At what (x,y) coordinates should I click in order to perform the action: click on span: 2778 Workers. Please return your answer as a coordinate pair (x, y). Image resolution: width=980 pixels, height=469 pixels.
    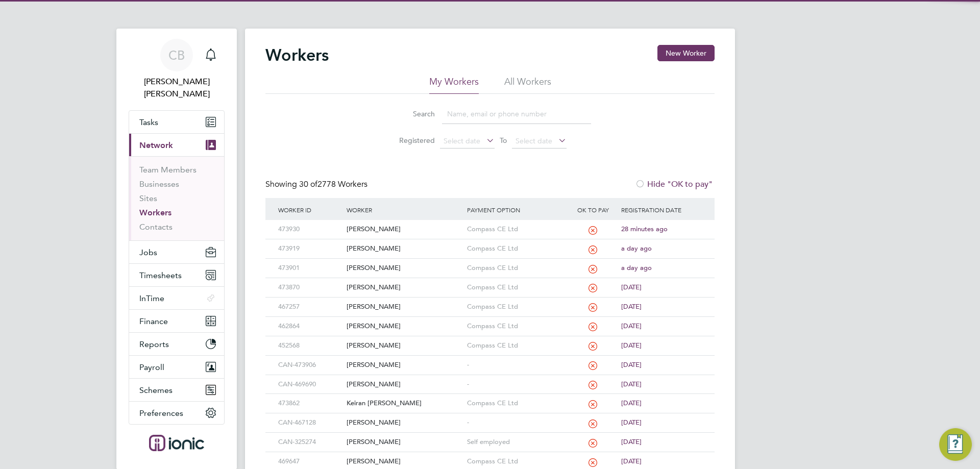
    Looking at the image, I should click on (333, 184).